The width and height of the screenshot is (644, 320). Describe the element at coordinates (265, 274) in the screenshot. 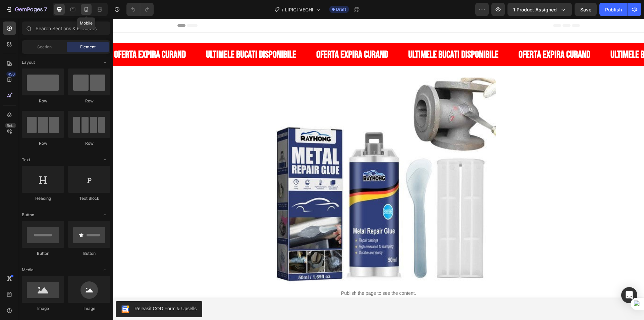

I see `p: Publish the page to see the content.` at that location.